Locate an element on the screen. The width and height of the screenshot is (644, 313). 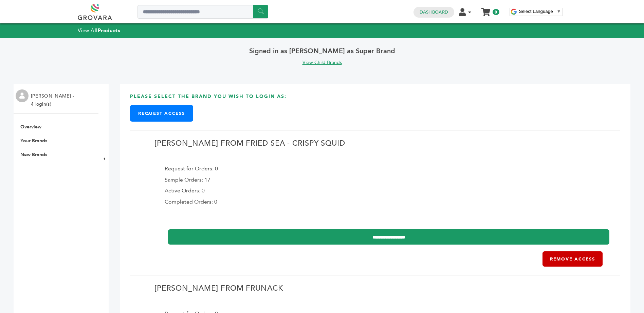
a: View Child Brands is located at coordinates (322, 62).